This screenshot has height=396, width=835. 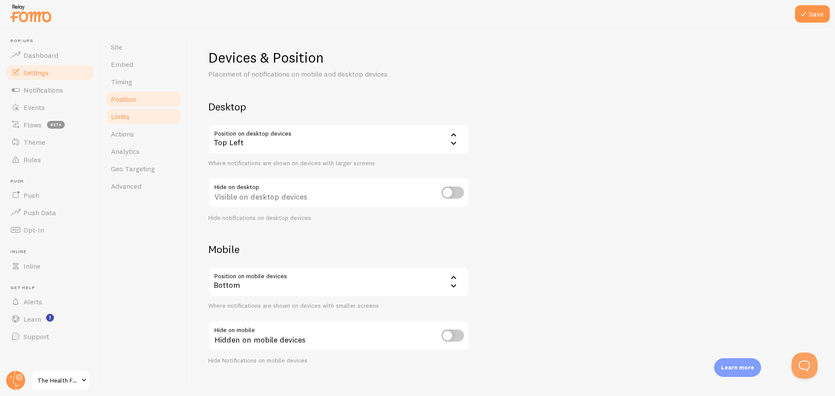 I want to click on span: Events, so click(x=34, y=107).